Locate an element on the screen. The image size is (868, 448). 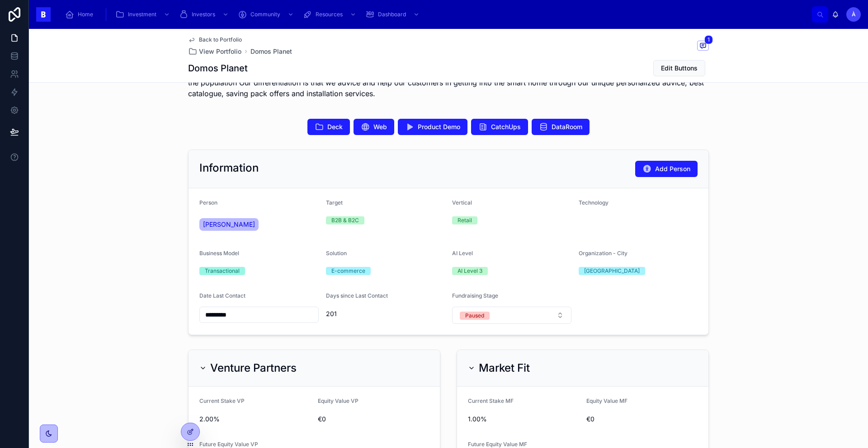
span: Future Equity Value VP is located at coordinates (229, 444).